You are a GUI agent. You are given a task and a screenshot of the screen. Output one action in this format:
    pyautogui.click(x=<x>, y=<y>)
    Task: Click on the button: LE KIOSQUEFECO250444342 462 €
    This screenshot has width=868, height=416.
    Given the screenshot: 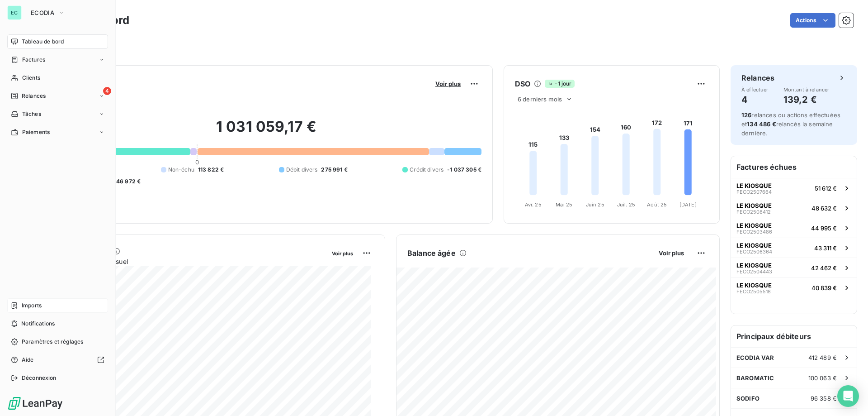 What is the action you would take?
    pyautogui.click(x=794, y=267)
    